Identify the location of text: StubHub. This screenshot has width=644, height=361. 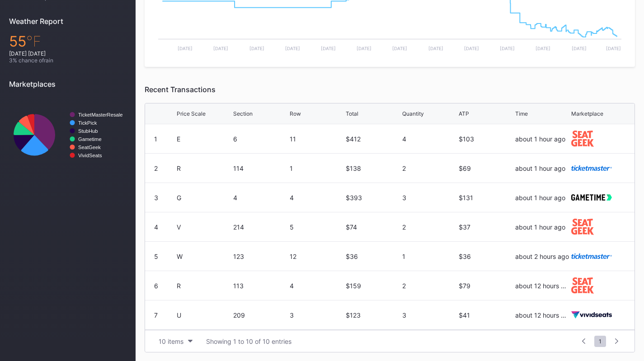
(88, 131).